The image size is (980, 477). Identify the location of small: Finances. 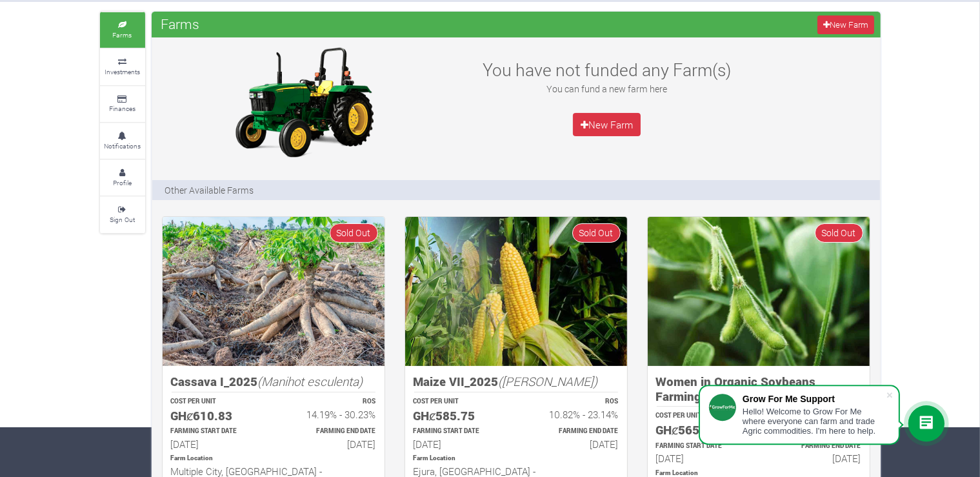
(122, 109).